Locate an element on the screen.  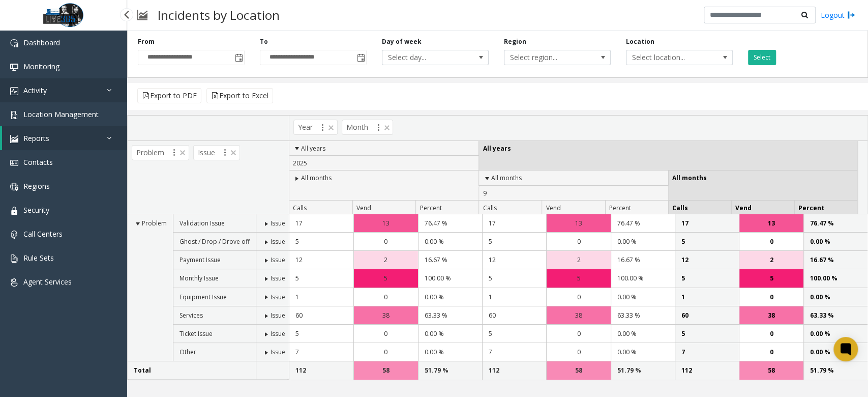
span: Location Management is located at coordinates (61, 114).